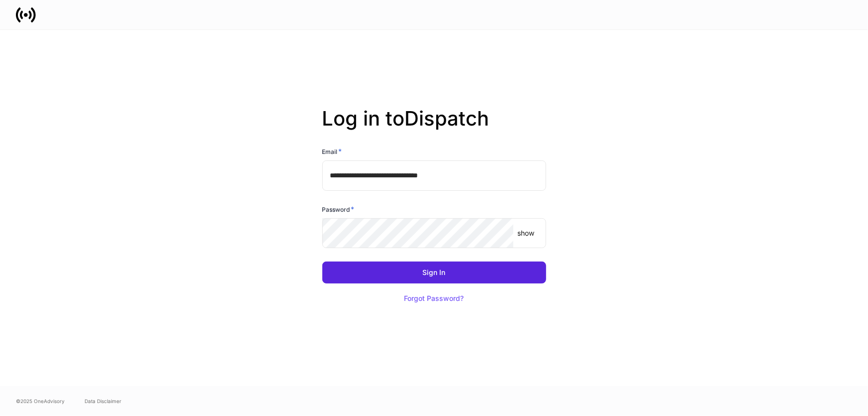  I want to click on p: show, so click(526, 233).